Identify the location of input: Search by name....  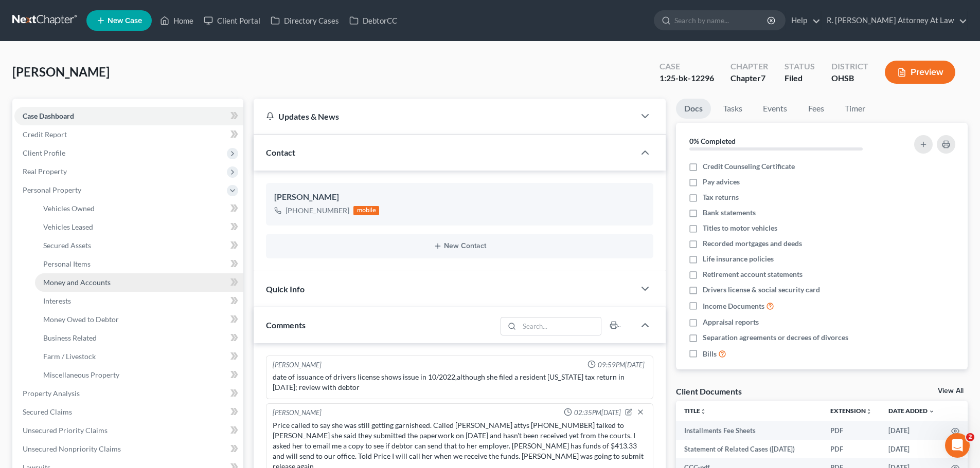
(721, 20).